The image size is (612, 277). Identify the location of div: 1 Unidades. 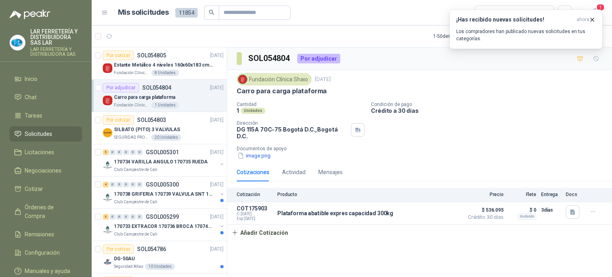
(165, 105).